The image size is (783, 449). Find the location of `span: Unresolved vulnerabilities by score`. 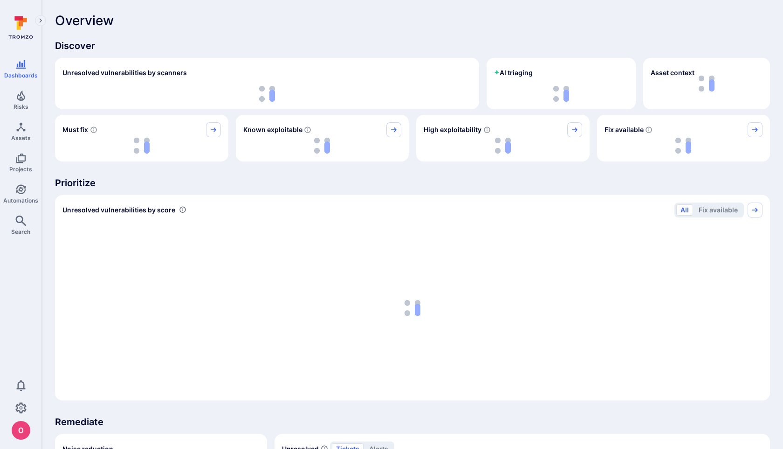

span: Unresolved vulnerabilities by score is located at coordinates (119, 210).